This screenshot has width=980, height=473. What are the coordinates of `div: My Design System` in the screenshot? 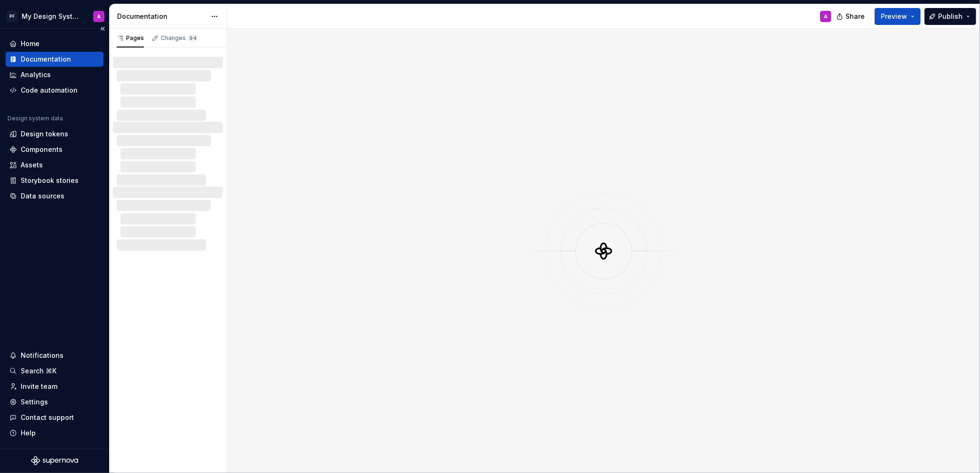 It's located at (52, 16).